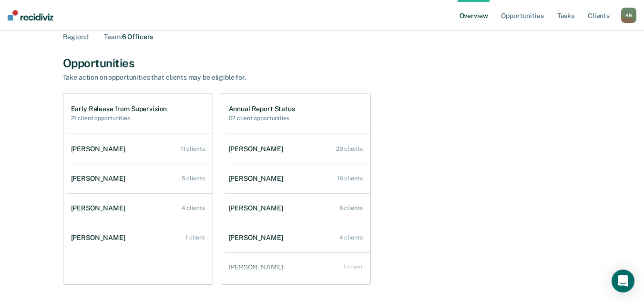 The width and height of the screenshot is (644, 302). What do you see at coordinates (350, 178) in the screenshot?
I see `div: 16 clients` at bounding box center [350, 178].